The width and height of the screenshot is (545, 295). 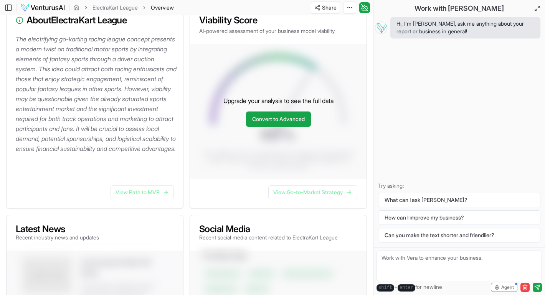 I want to click on h3: About ElectraKart League, so click(x=95, y=20).